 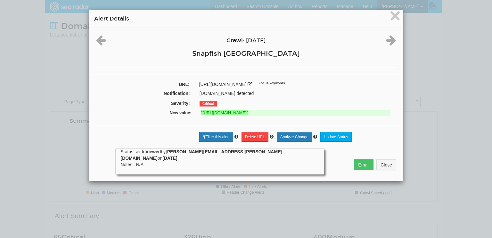 What do you see at coordinates (143, 84) in the screenshot?
I see `label: URL:` at bounding box center [143, 84].